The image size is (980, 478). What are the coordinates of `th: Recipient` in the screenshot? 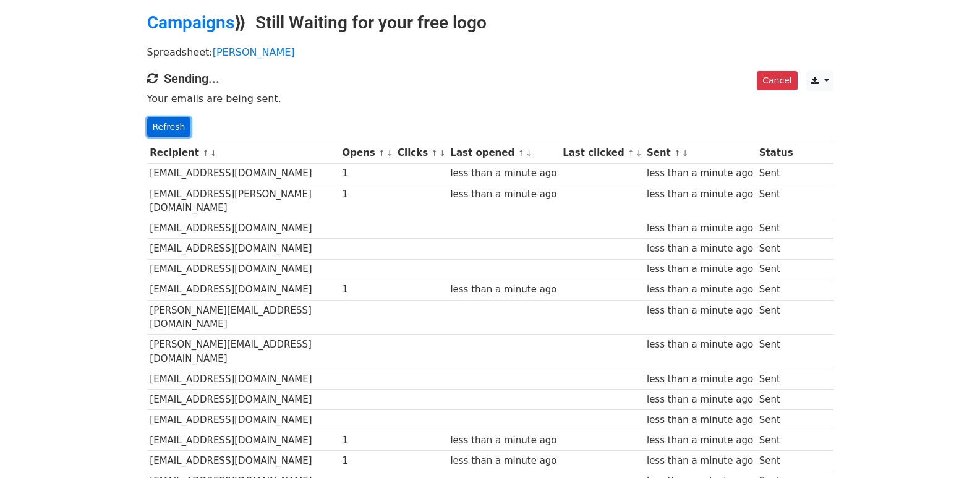 It's located at (243, 153).